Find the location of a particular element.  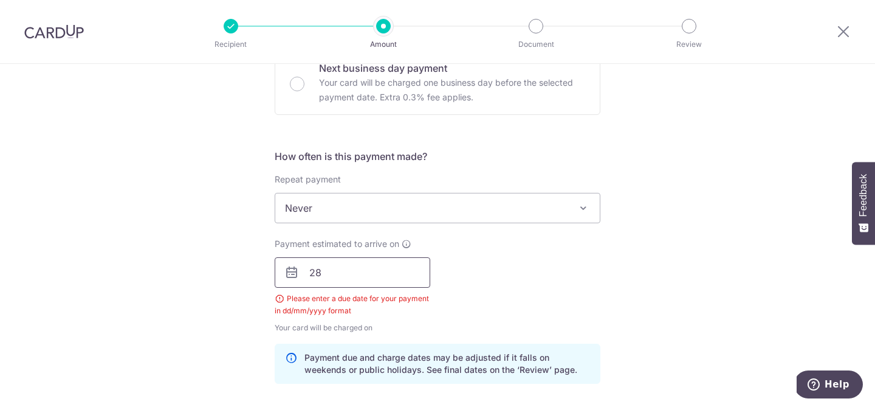

p: Review is located at coordinates (689, 44).